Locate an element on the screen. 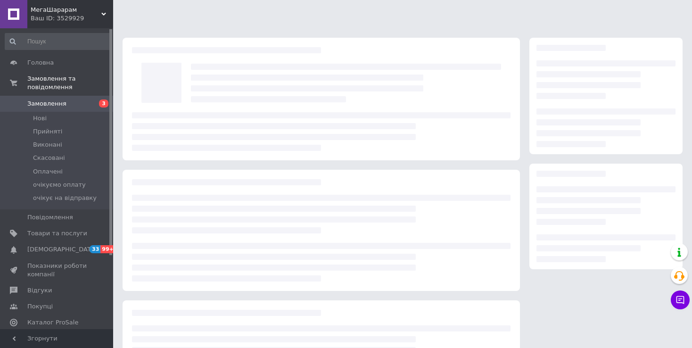  span: 99+ is located at coordinates (108, 249).